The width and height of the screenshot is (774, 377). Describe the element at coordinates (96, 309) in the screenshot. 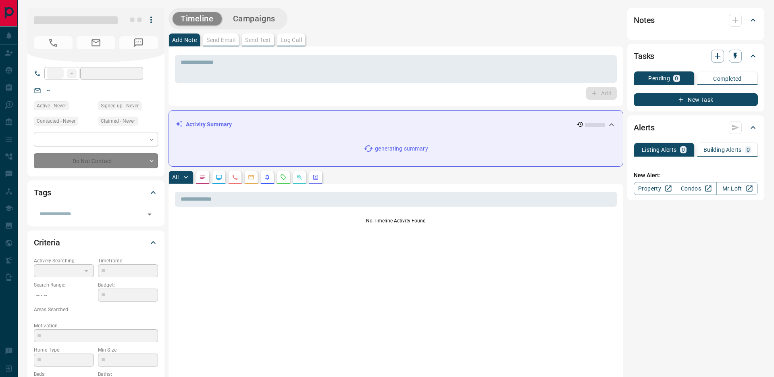

I see `p: Areas Searched:` at that location.